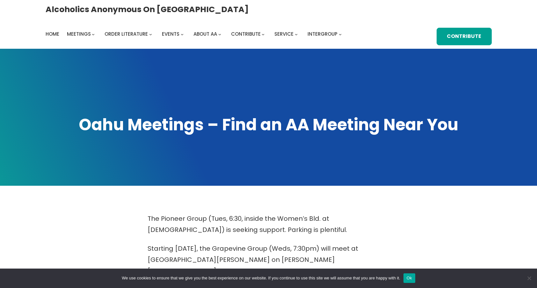 Image resolution: width=537 pixels, height=288 pixels. What do you see at coordinates (246, 34) in the screenshot?
I see `span: Contribute` at bounding box center [246, 34].